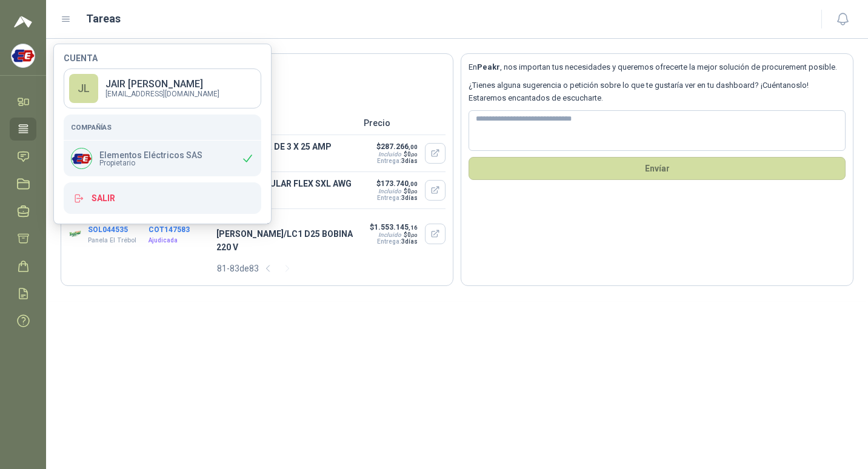 This screenshot has width=868, height=469. What do you see at coordinates (657, 67) in the screenshot?
I see `p: En , nos importan tus necesidades y queremos ofrecerte la mejor solución de procurement posible.` at bounding box center [657, 67].